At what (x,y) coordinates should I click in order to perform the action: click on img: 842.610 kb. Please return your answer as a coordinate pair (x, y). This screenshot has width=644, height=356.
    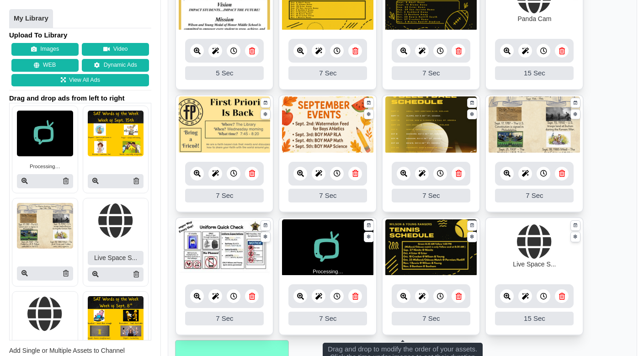
    Looking at the image, I should click on (431, 125).